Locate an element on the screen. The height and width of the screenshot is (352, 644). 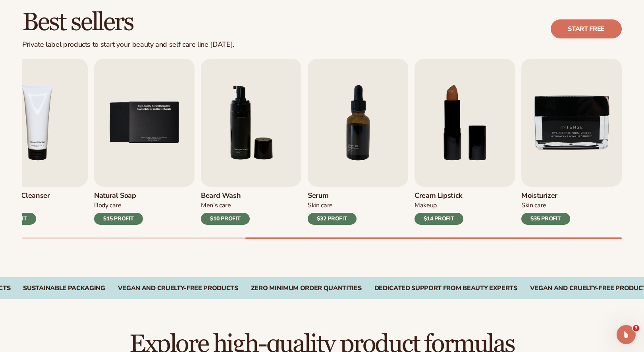
a: 8 / 9 is located at coordinates (464, 142).